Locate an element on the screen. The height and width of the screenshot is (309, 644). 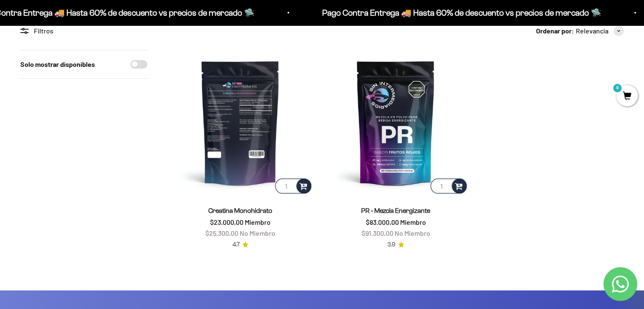
span: Relevancia is located at coordinates (592, 31).